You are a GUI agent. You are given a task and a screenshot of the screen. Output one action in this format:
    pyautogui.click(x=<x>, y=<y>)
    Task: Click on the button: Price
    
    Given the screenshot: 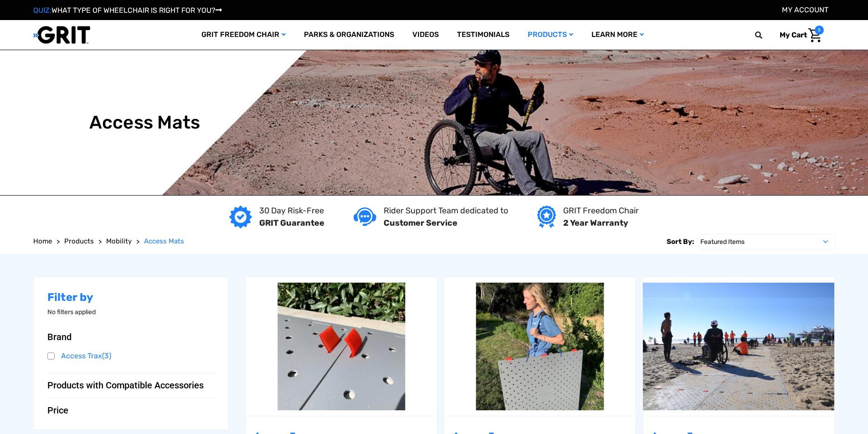 What is the action you would take?
    pyautogui.click(x=131, y=410)
    